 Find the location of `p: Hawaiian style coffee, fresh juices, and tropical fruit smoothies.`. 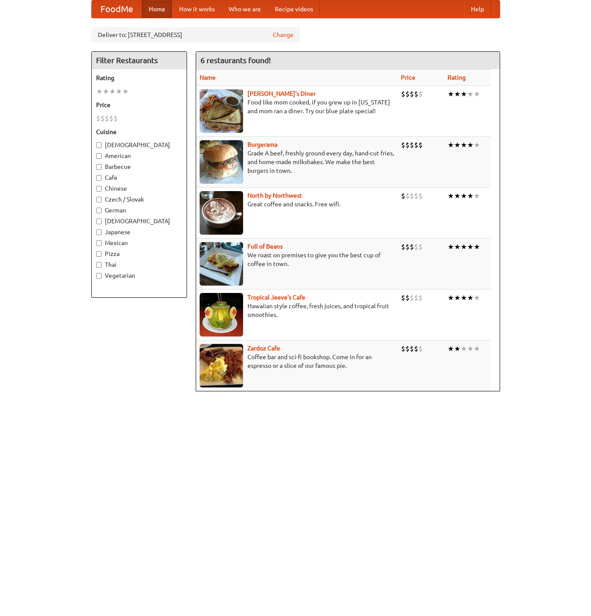

p: Hawaiian style coffee, fresh juices, and tropical fruit smoothies. is located at coordinates (297, 310).